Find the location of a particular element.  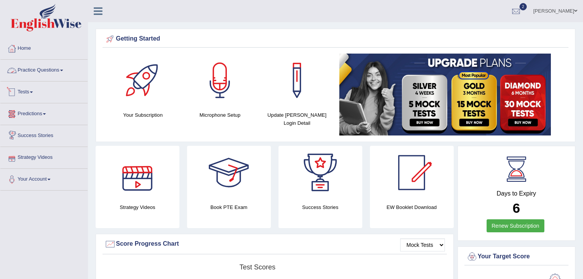

h4: Success Stories is located at coordinates (320, 207).